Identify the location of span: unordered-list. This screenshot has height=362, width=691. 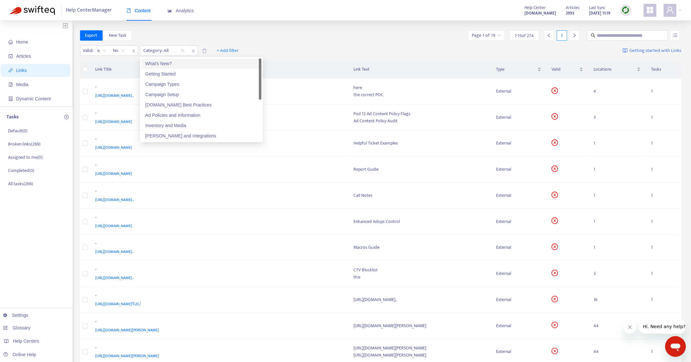
(675, 35).